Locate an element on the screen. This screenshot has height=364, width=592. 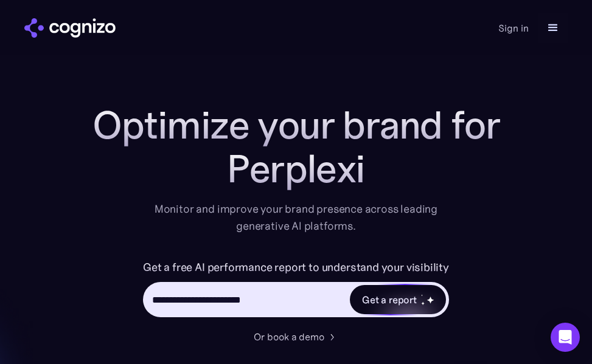
form: Hero URL Input Form is located at coordinates (296, 292).